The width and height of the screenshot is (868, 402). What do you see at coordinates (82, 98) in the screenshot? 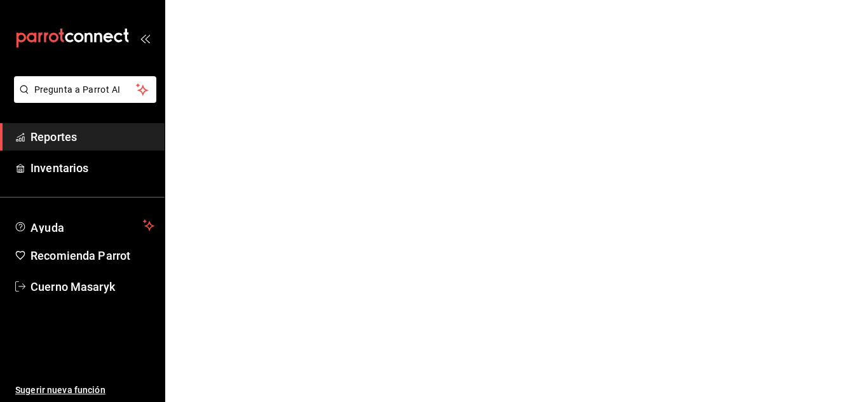
I see `a: Pregunta a Parrot AI` at bounding box center [82, 98].